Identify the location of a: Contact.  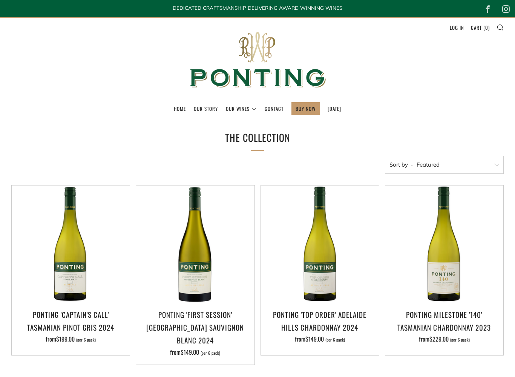
(274, 109).